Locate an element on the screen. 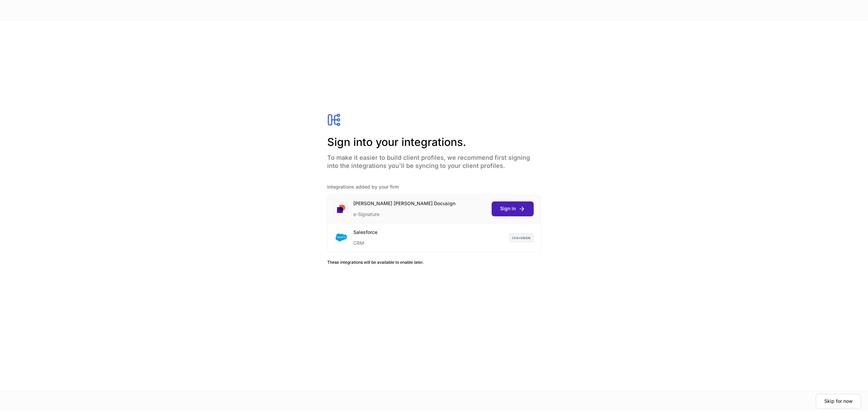 Image resolution: width=868 pixels, height=411 pixels. h4: To make it easier to build client profiles, we recommend first signing into the integrations you'... is located at coordinates (434, 160).